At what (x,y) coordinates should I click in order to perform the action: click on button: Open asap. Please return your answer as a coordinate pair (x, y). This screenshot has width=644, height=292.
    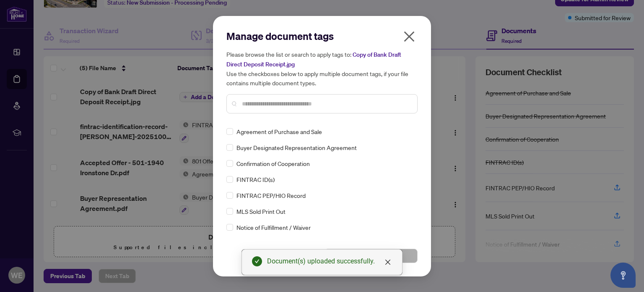
    Looking at the image, I should click on (623, 275).